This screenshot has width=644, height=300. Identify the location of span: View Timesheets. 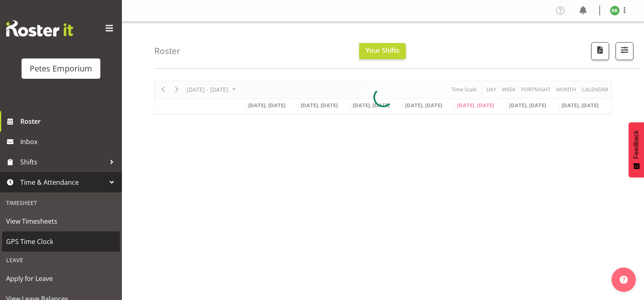
(61, 222).